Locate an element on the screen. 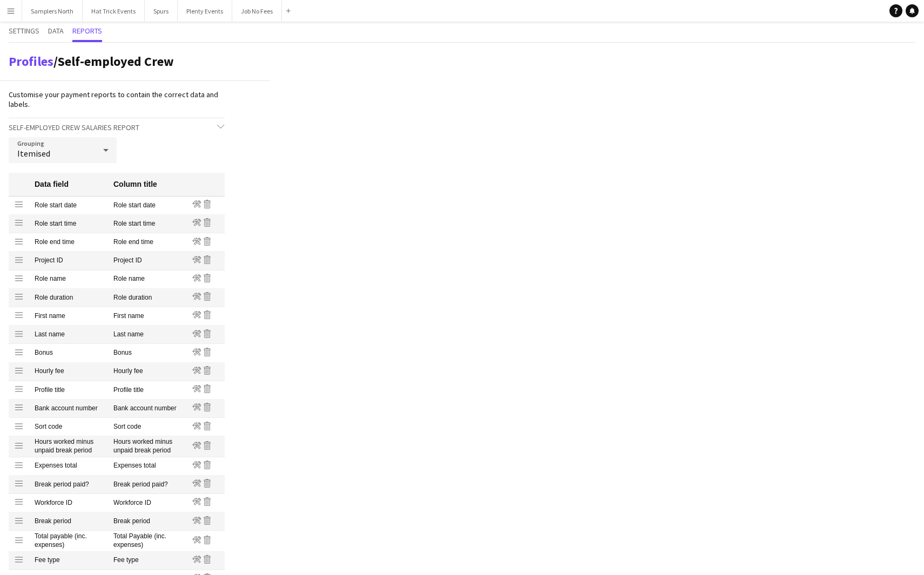  span: Reports is located at coordinates (87, 31).